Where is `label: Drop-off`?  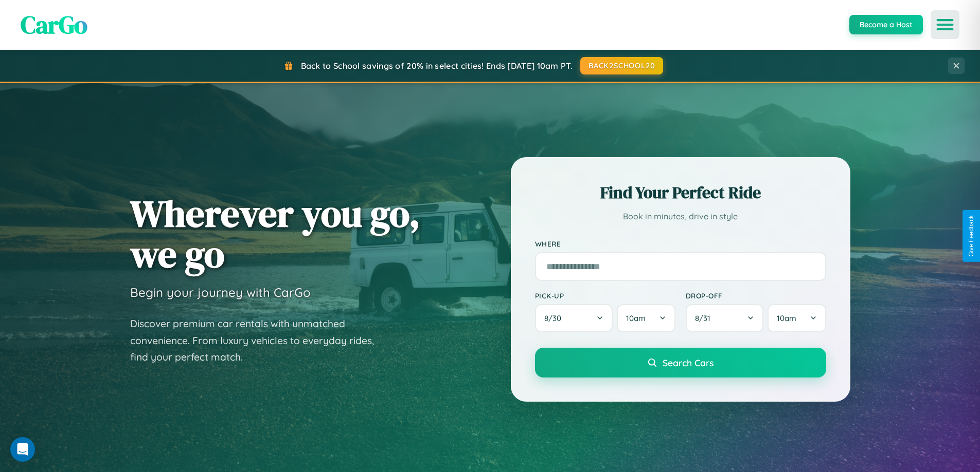 label: Drop-off is located at coordinates (756, 295).